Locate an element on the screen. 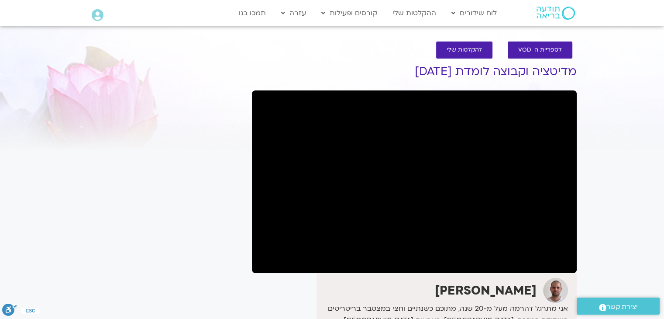 Image resolution: width=664 pixels, height=319 pixels. a: ההקלטות שלי is located at coordinates (414, 13).